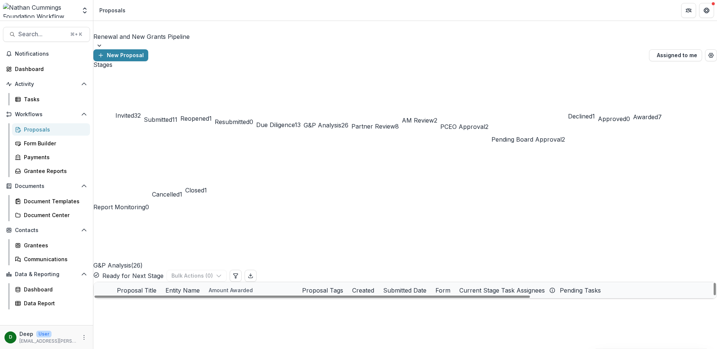  Describe the element at coordinates (660, 117) in the screenshot. I see `span: 7` at that location.